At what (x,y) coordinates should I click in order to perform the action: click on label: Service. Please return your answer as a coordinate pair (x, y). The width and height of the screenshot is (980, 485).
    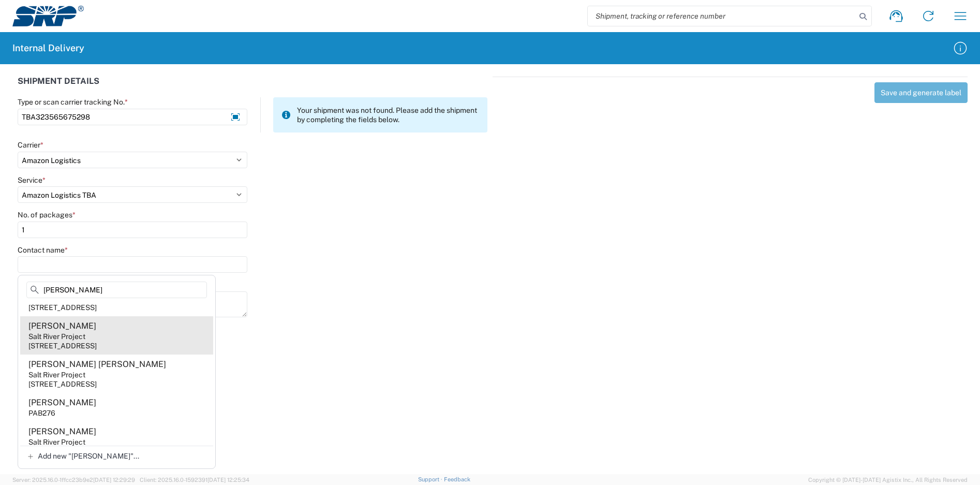
    Looking at the image, I should click on (31, 180).